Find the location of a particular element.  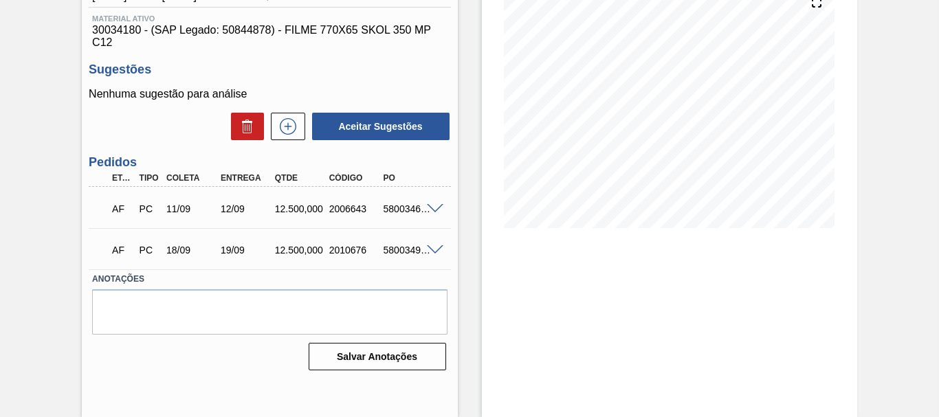

div: Etapa is located at coordinates (122, 178).